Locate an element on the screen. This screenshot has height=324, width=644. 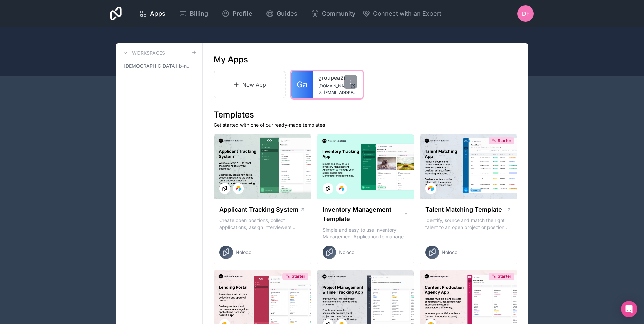
a: Workspaces is located at coordinates (143, 53).